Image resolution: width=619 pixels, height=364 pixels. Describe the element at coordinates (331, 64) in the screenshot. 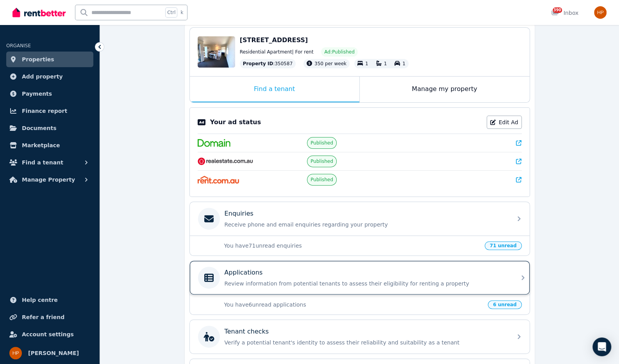

I see `span: 350 per week` at that location.